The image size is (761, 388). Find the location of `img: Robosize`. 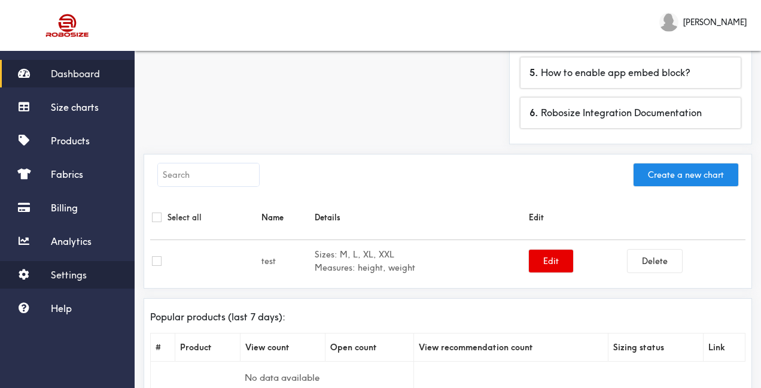

img: Robosize is located at coordinates (68, 25).